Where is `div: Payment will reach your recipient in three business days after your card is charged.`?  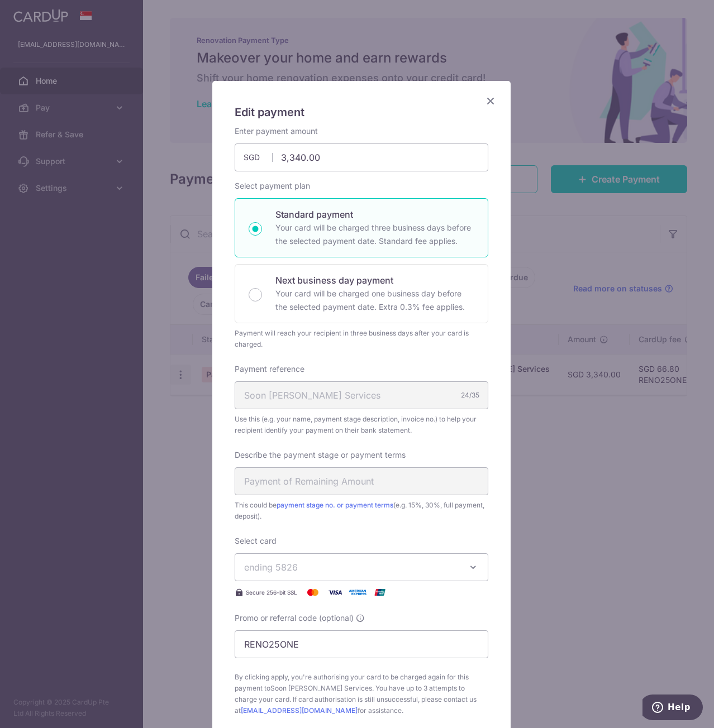 div: Payment will reach your recipient in three business days after your card is charged. is located at coordinates (361, 339).